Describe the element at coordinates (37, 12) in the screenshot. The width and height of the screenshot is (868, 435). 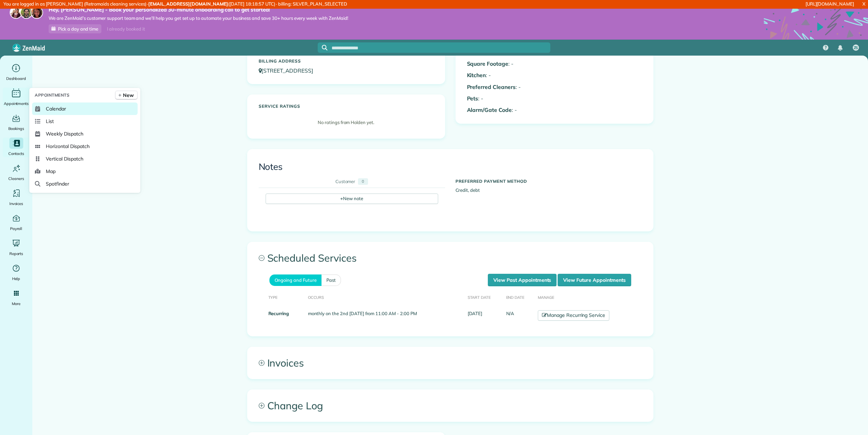
I see `img: michelle-19f622bdf1676172e81f8f8fba1fb50e276960ebfe0243fe18214015130c80e4.jpg` at that location.